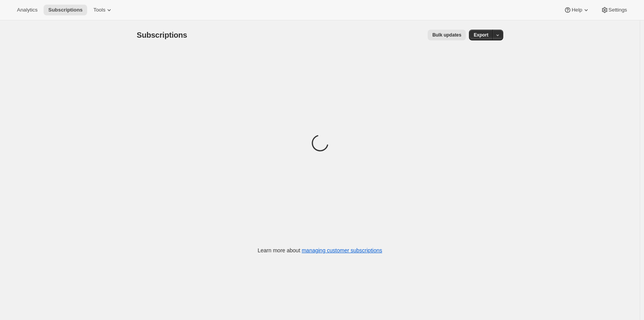  What do you see at coordinates (103, 10) in the screenshot?
I see `button: Tools` at bounding box center [103, 10].